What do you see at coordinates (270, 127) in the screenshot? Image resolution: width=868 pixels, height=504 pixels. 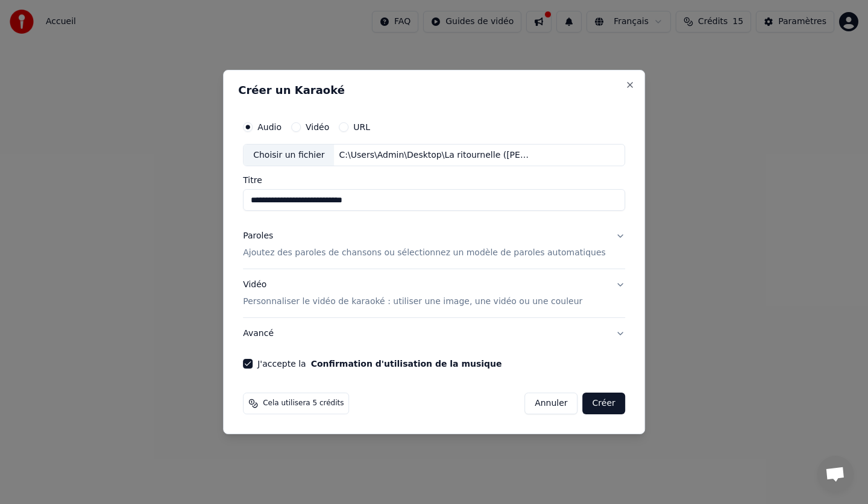 I see `label: Audio` at bounding box center [270, 127].